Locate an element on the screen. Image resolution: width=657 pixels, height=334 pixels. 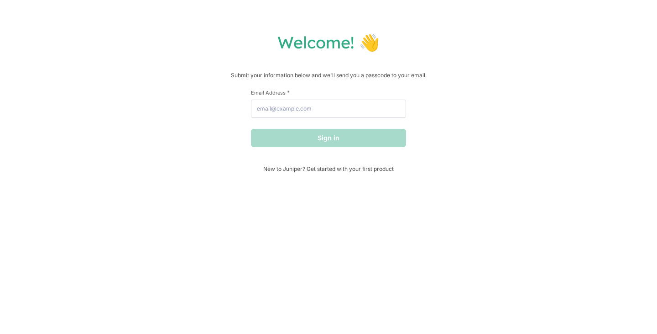
span: This field is required. is located at coordinates (288, 92).